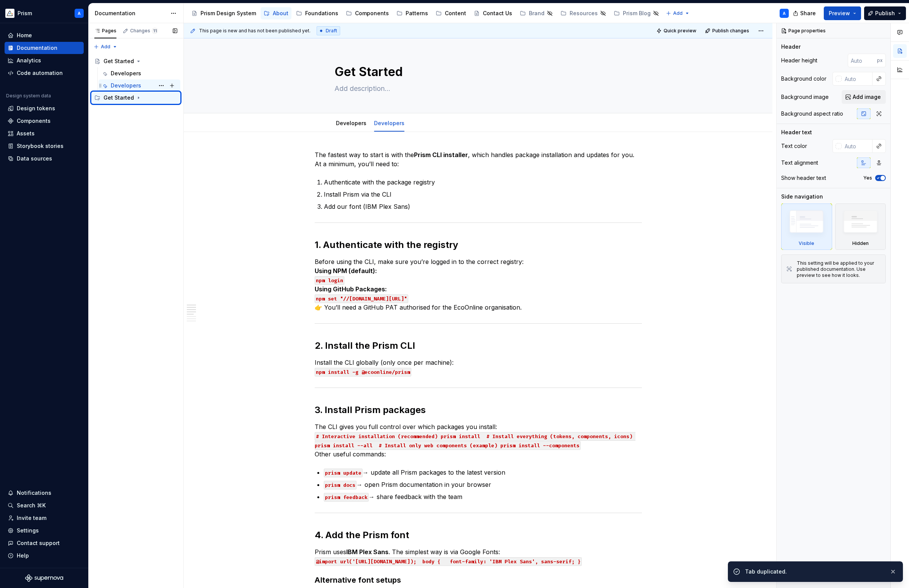  I want to click on a: Data sources, so click(44, 159).